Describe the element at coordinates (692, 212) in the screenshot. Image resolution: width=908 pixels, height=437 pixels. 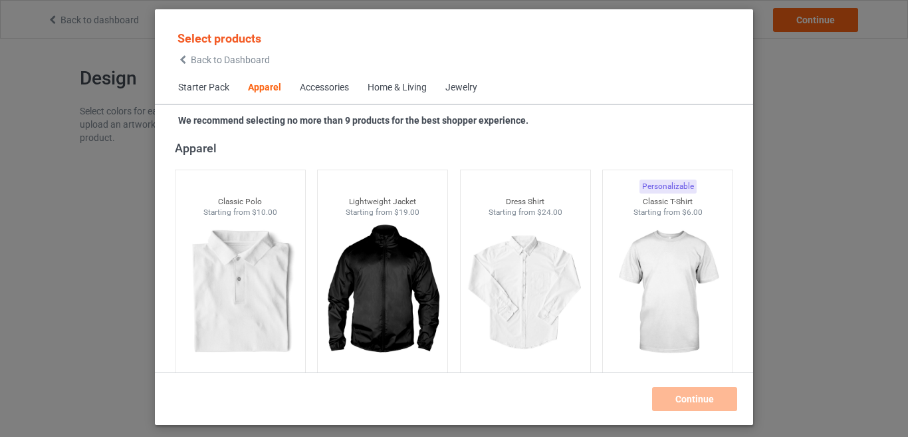
I see `span: $6.00` at that location.